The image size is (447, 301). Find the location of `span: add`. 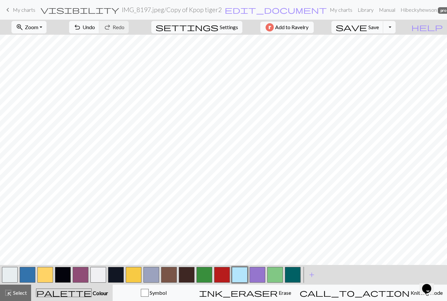

span: add is located at coordinates (312, 275).